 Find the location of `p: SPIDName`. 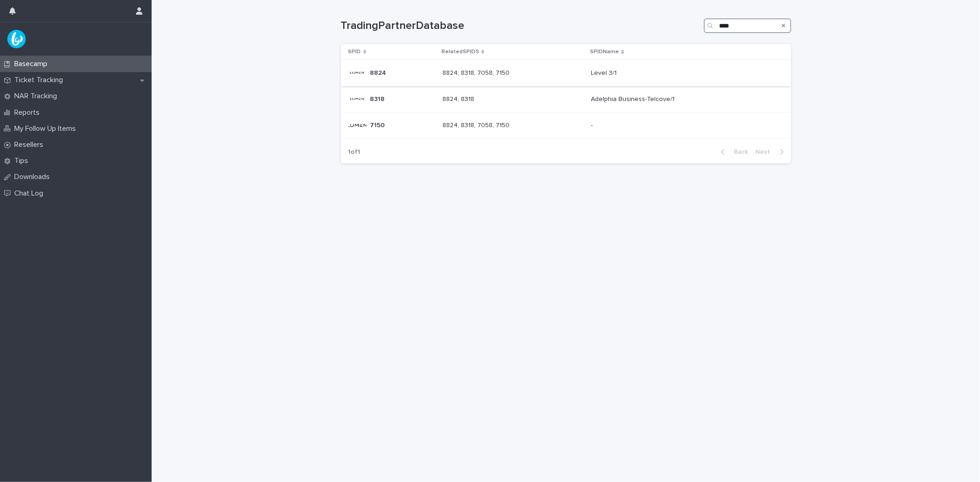

p: SPIDName is located at coordinates (604, 52).